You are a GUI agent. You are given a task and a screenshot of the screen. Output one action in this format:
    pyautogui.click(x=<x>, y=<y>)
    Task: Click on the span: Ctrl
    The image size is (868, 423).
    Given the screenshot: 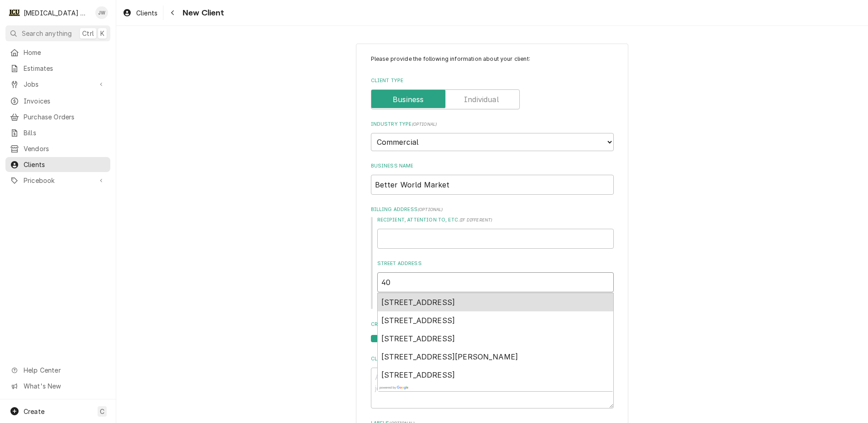 What is the action you would take?
    pyautogui.click(x=88, y=33)
    